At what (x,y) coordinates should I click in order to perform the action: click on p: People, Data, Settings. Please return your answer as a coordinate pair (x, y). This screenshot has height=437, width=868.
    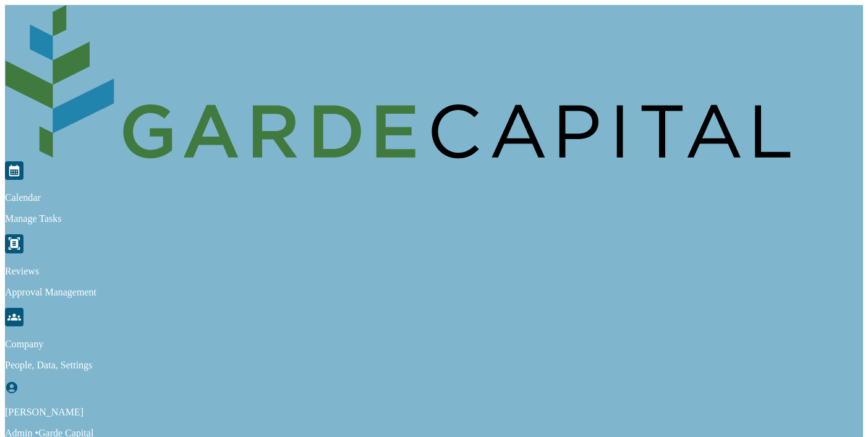
    Looking at the image, I should click on (434, 365).